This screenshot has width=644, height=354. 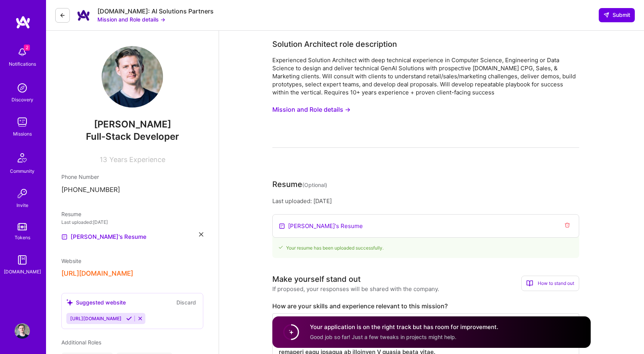 I want to click on div: Community, so click(x=22, y=171).